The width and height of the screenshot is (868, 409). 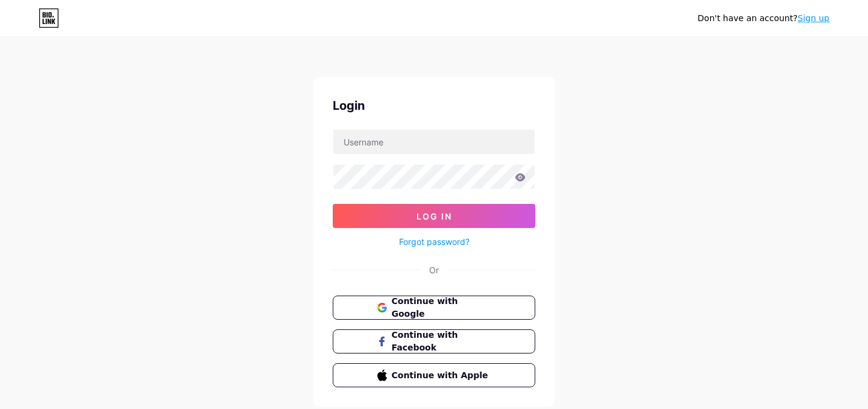 I want to click on a: Forgot password?, so click(x=434, y=241).